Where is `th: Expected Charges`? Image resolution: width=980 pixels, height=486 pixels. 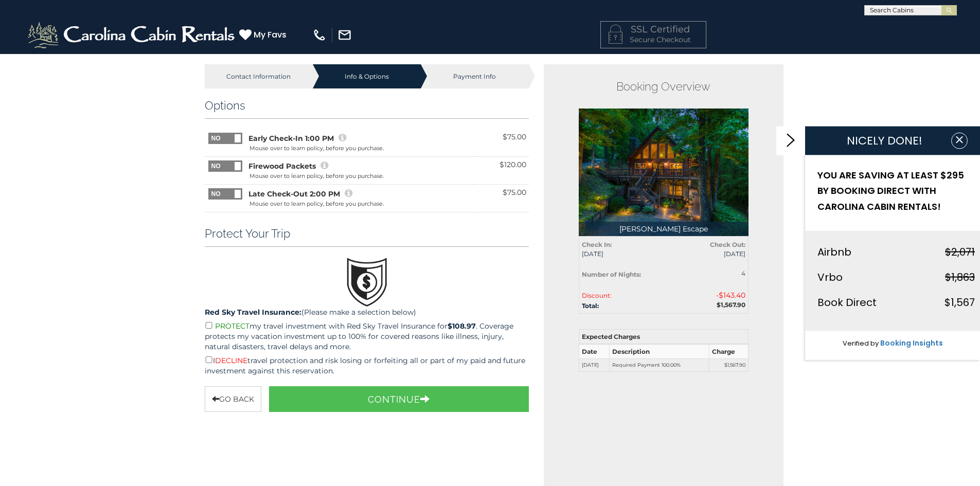
th: Expected Charges is located at coordinates (663, 337).